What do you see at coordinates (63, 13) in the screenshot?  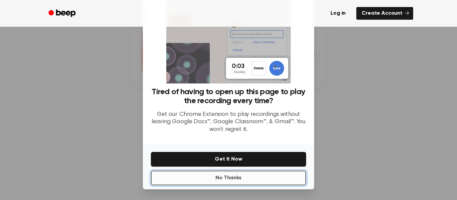 I see `a: Beep` at bounding box center [63, 13].